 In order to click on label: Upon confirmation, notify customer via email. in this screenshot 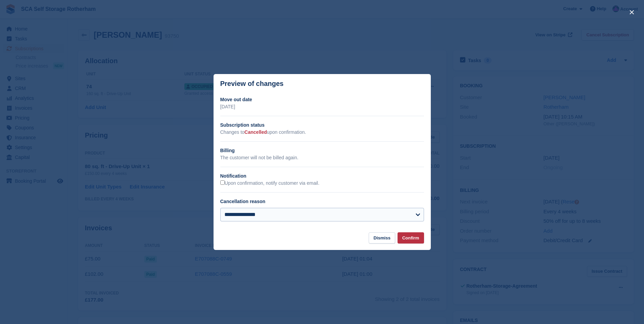, I will do `click(270, 183)`.